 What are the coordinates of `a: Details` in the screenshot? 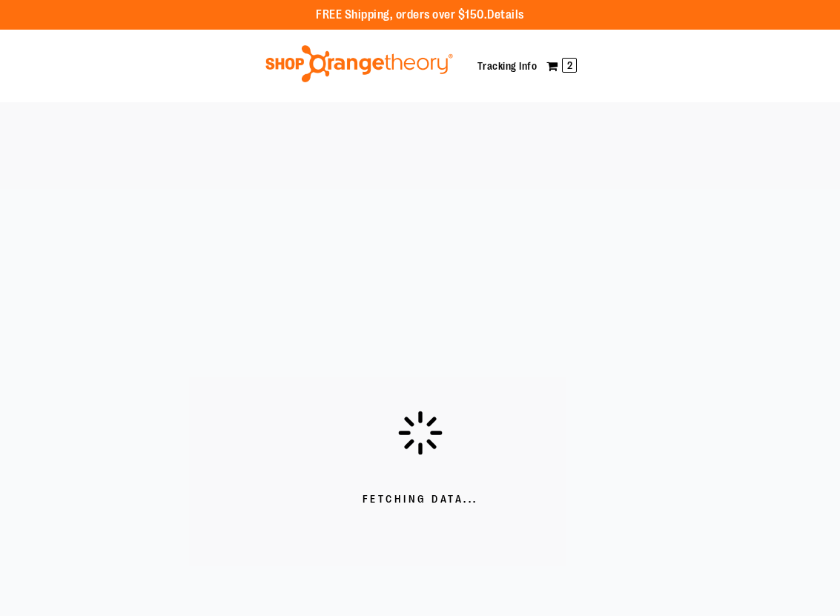 It's located at (506, 15).